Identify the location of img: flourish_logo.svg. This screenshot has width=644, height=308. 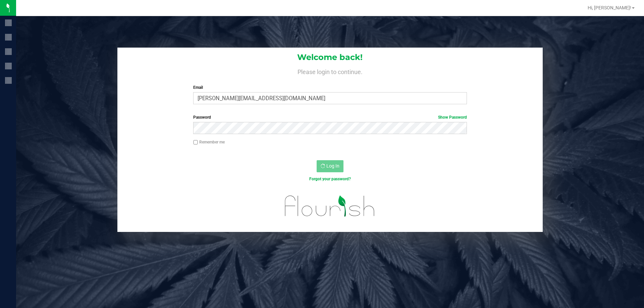
(330, 206).